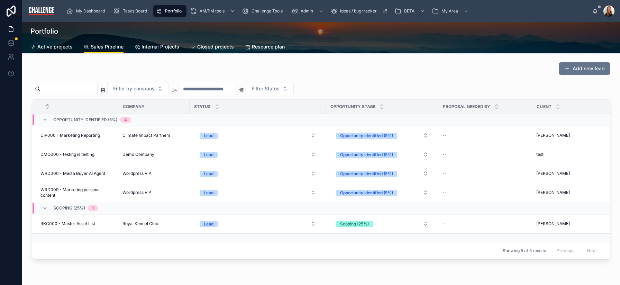  I want to click on a: Ideas / bug tracker, so click(360, 11).